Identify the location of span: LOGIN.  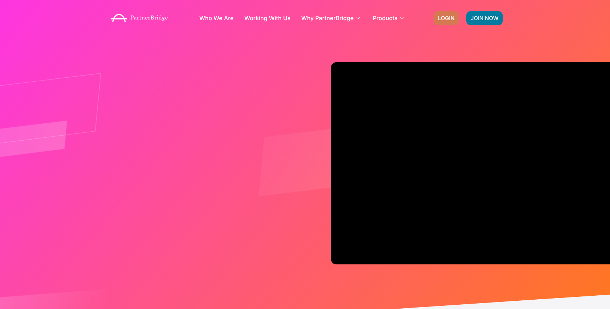
(446, 18).